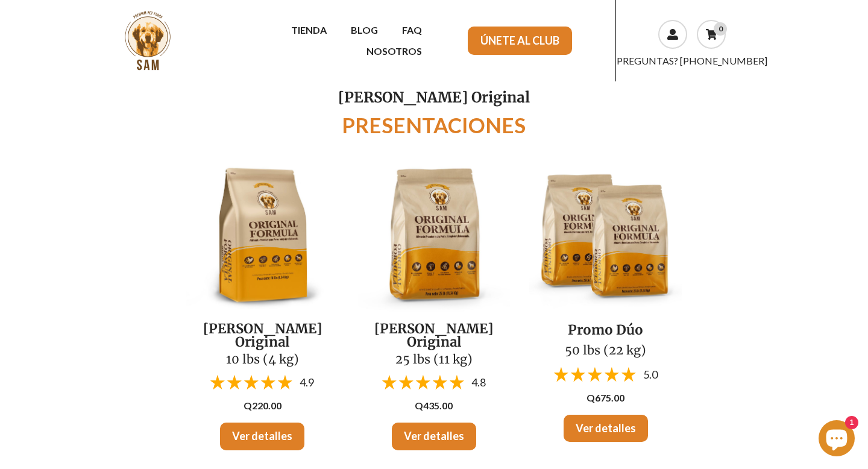 Image resolution: width=868 pixels, height=469 pixels. Describe the element at coordinates (711, 35) in the screenshot. I see `a: 0` at that location.